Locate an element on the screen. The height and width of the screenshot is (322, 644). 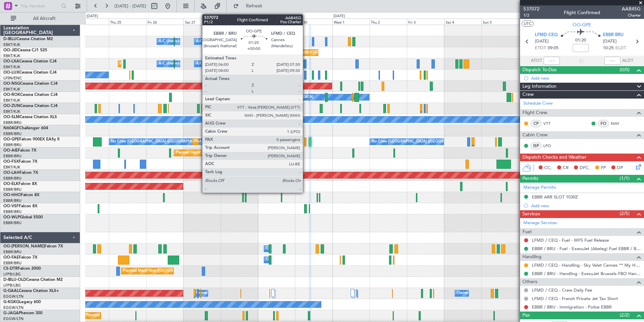
span: 01:20 is located at coordinates (580, 41).